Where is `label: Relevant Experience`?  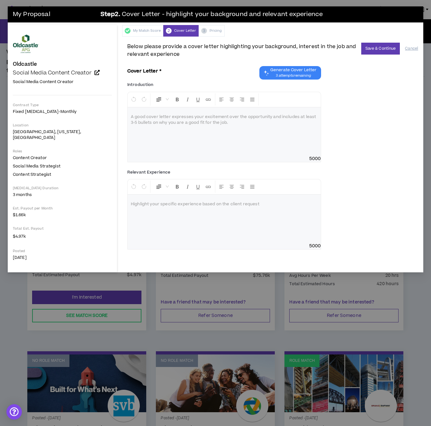 label: Relevant Experience is located at coordinates (149, 172).